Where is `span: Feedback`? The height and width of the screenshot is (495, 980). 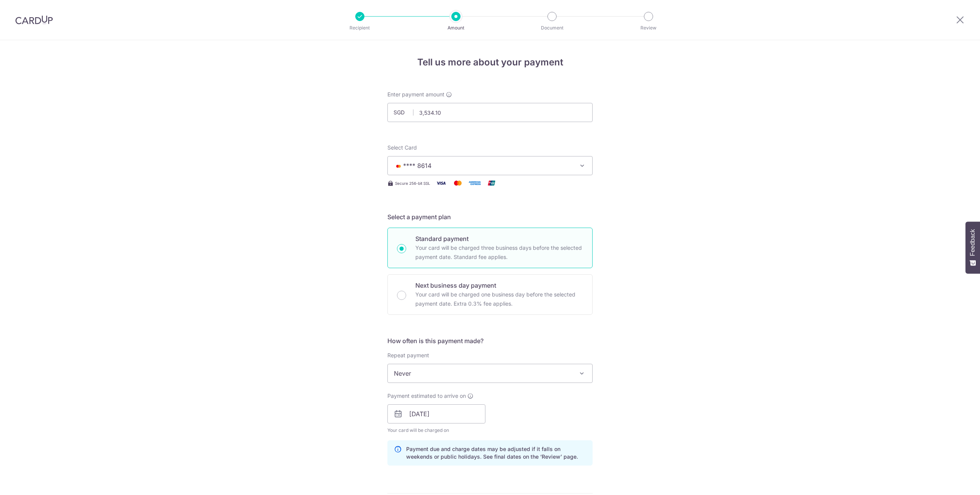
span: Feedback is located at coordinates (973, 242).